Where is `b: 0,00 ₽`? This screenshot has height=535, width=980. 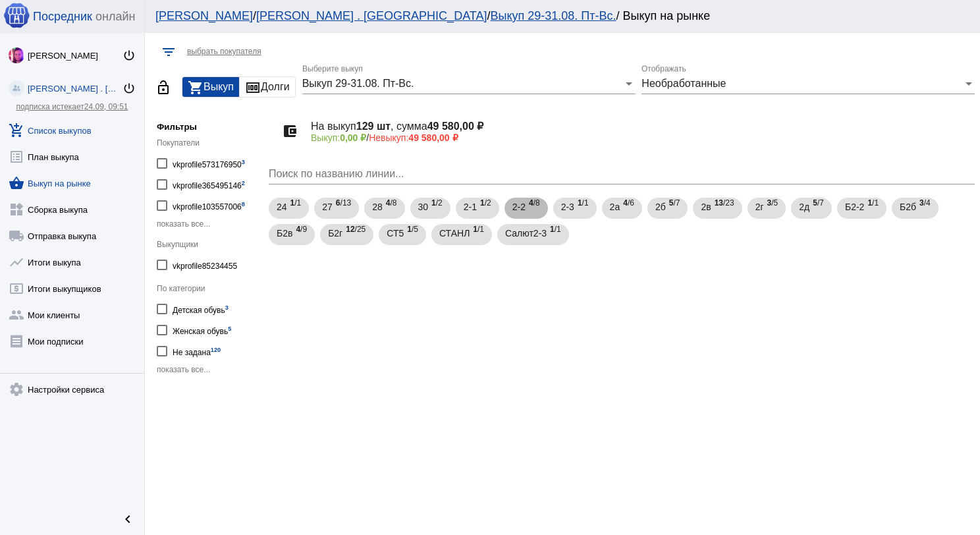
b: 0,00 ₽ is located at coordinates (353, 138).